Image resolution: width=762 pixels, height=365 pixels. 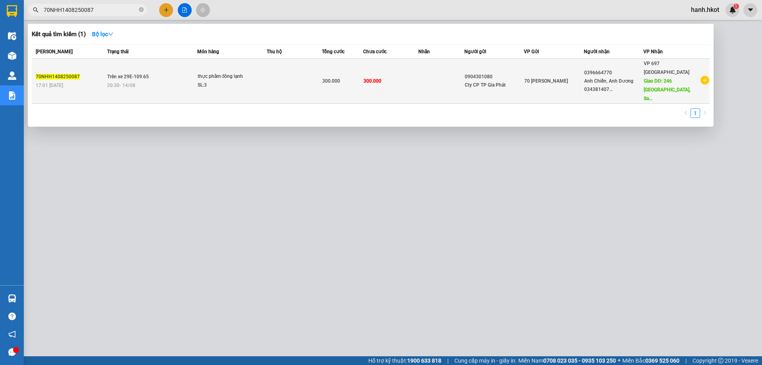 I want to click on div: Cty CP TP Gia Phát, so click(x=494, y=85).